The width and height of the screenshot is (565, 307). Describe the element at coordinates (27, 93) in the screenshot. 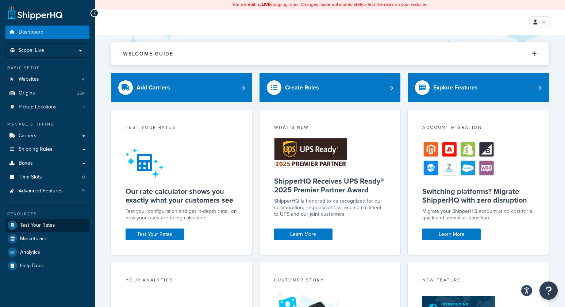

I see `span: Origins` at that location.